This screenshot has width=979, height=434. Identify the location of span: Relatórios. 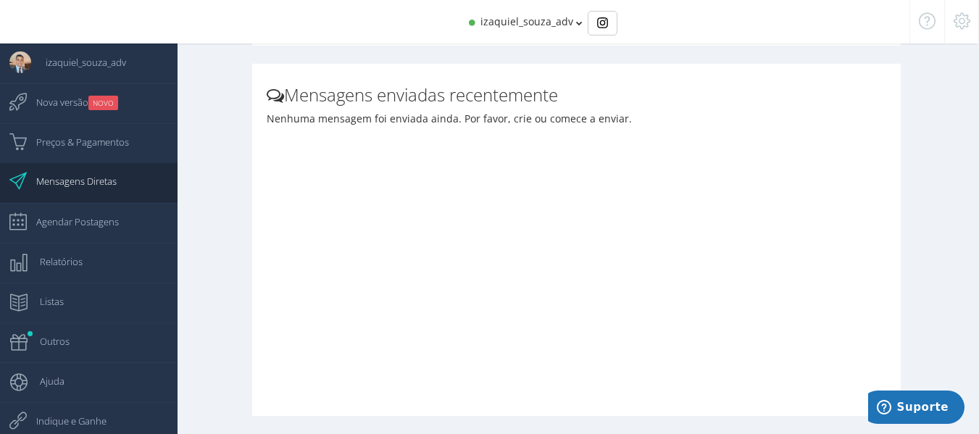
(54, 262).